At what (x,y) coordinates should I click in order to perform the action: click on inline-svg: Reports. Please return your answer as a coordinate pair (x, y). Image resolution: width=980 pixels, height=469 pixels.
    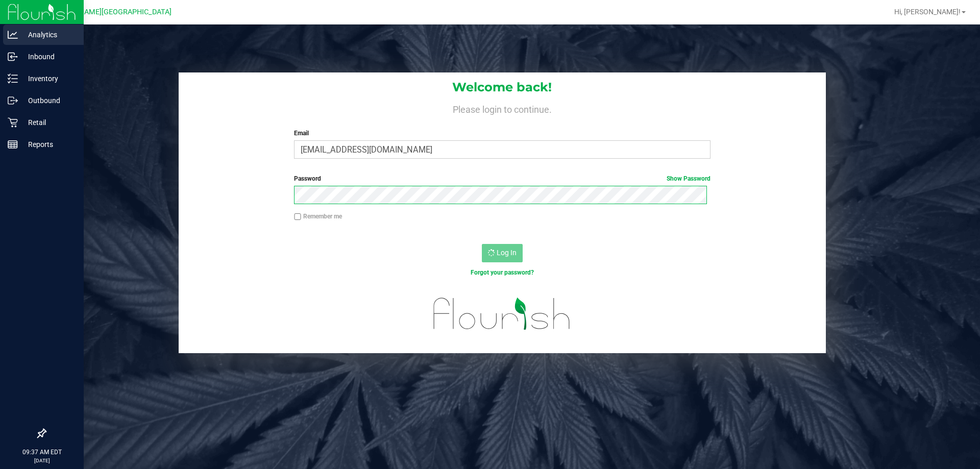
    Looking at the image, I should click on (13, 145).